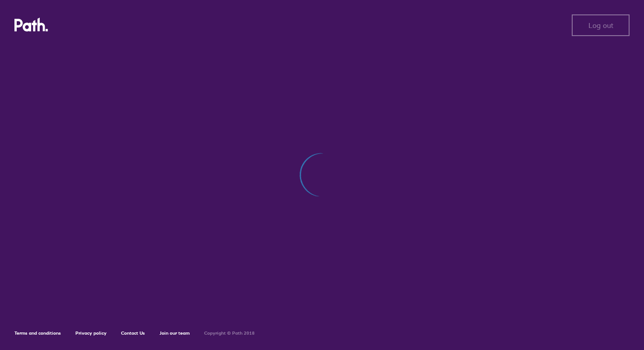  I want to click on a: Contact Us, so click(133, 333).